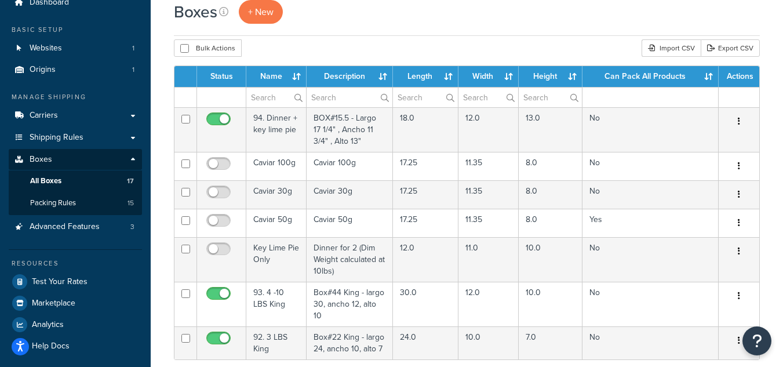  Describe the element at coordinates (53, 303) in the screenshot. I see `span: Marketplace` at that location.